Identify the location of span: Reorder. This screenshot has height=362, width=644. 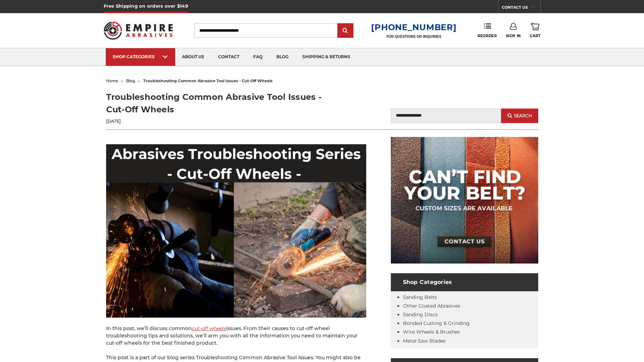
(487, 36).